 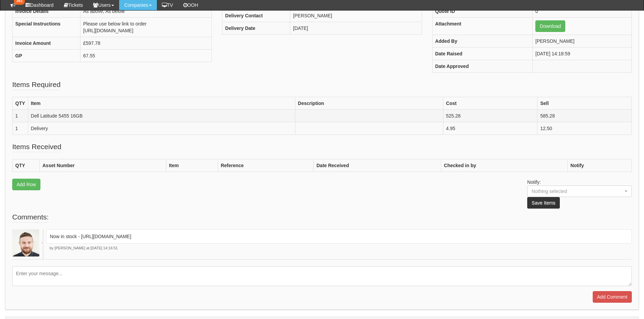 What do you see at coordinates (103, 165) in the screenshot?
I see `th: Asset Number` at bounding box center [103, 165].